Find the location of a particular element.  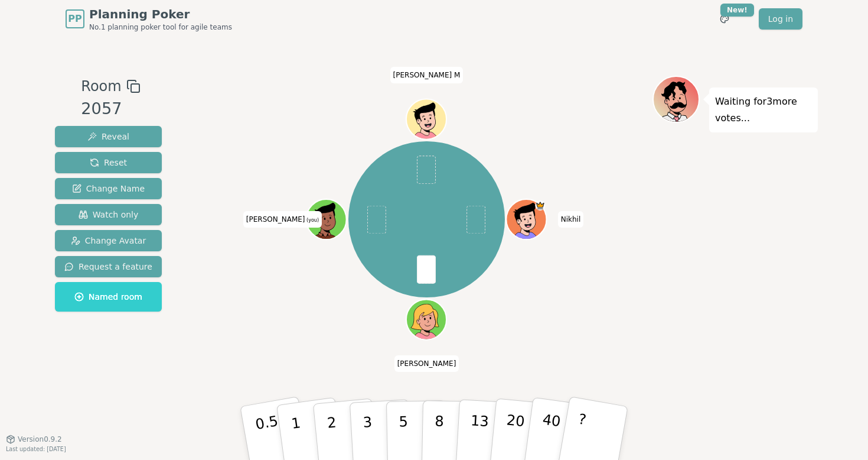

span: Request a feature is located at coordinates (108, 267).